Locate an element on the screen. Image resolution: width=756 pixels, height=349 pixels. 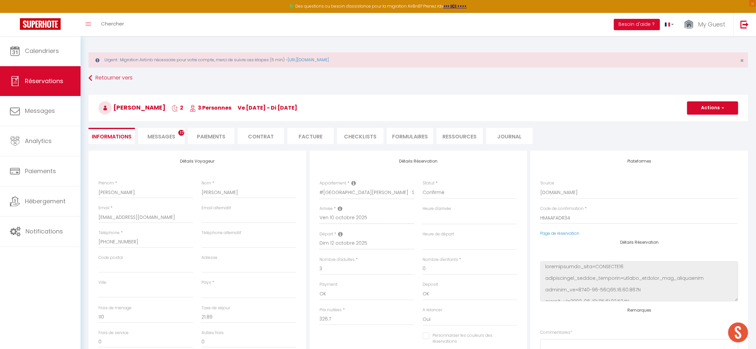
li: Informations is located at coordinates (112, 136).